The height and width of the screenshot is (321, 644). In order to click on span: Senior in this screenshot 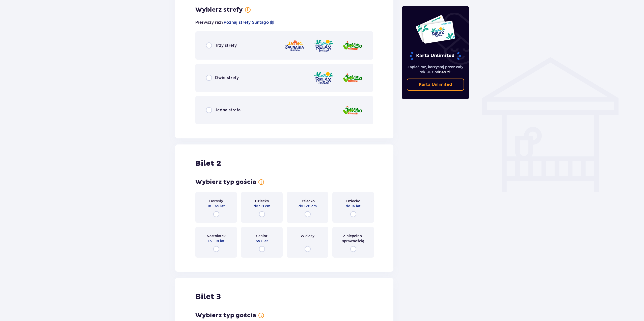, I will do `click(262, 236)`.